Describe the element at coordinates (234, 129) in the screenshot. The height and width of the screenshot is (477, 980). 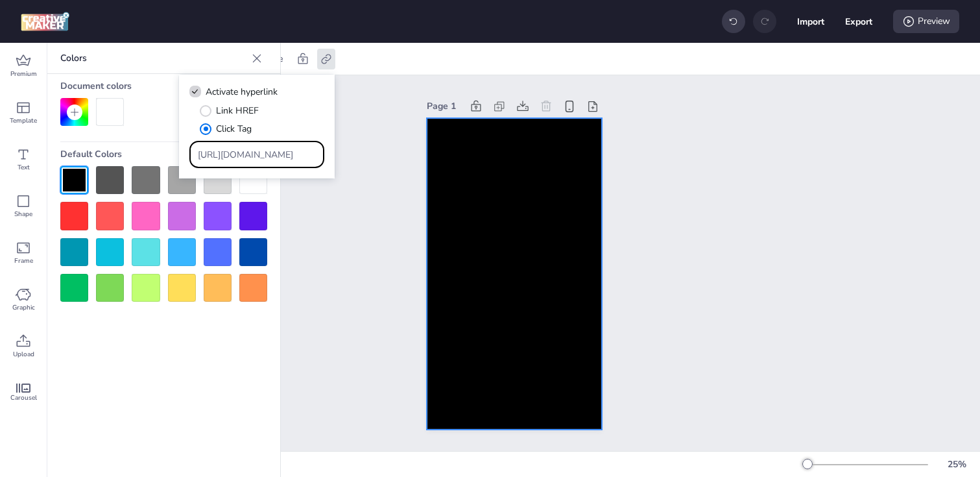
I see `span: Click Tag` at that location.